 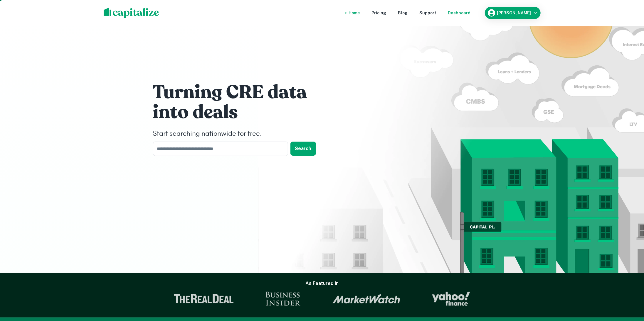 What do you see at coordinates (379, 13) in the screenshot?
I see `a: Pricing` at bounding box center [379, 13].